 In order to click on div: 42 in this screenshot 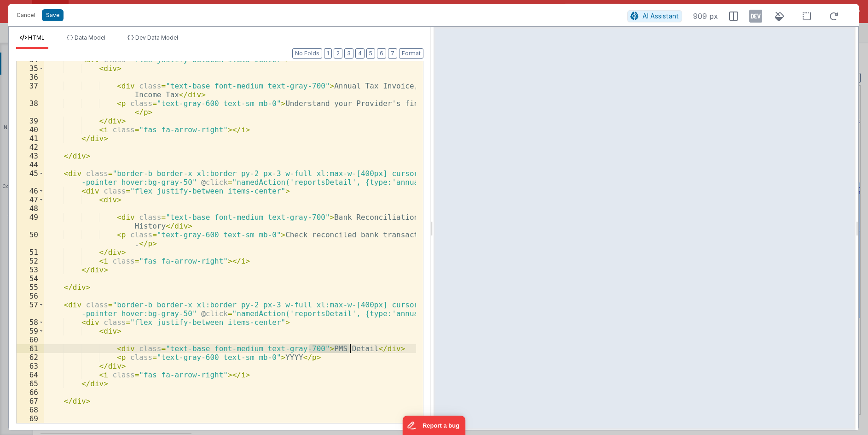, I will do `click(30, 147)`.